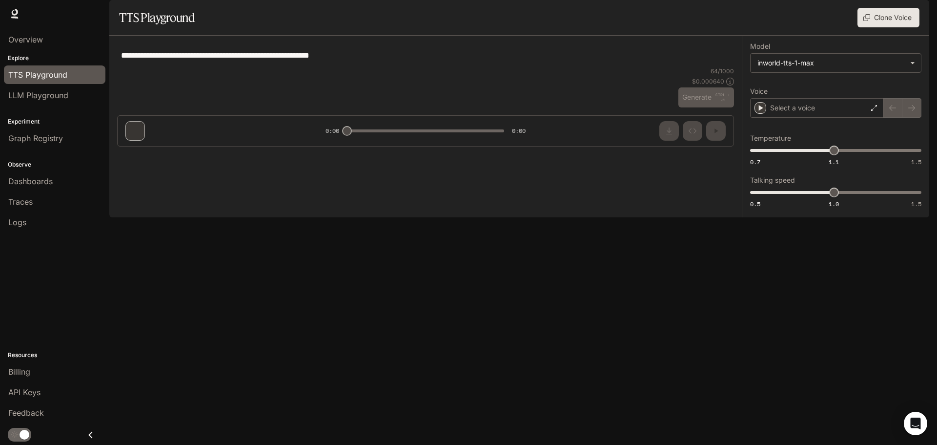 The width and height of the screenshot is (937, 445). What do you see at coordinates (723, 71) in the screenshot?
I see `p: 64 / 1000` at bounding box center [723, 71].